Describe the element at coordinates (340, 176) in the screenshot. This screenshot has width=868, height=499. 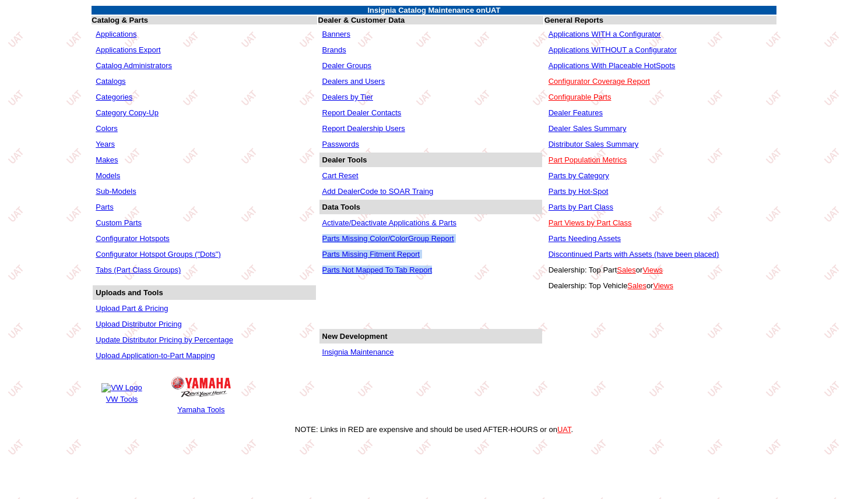
I see `a: Cart Reset` at that location.